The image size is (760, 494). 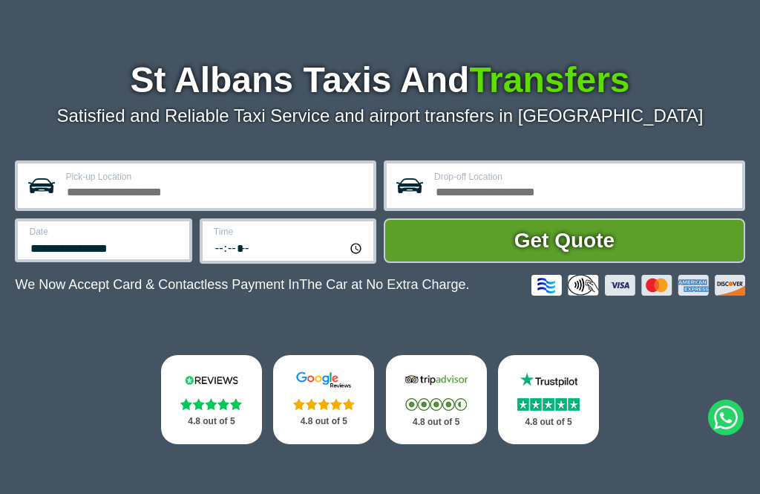 I want to click on img: Reviews.io, so click(x=212, y=379).